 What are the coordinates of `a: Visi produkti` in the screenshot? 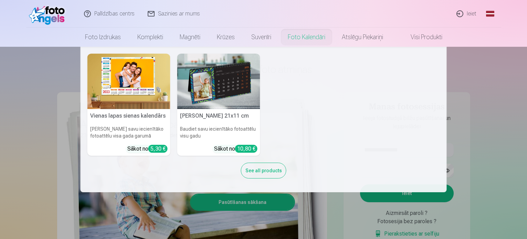 It's located at (421, 37).